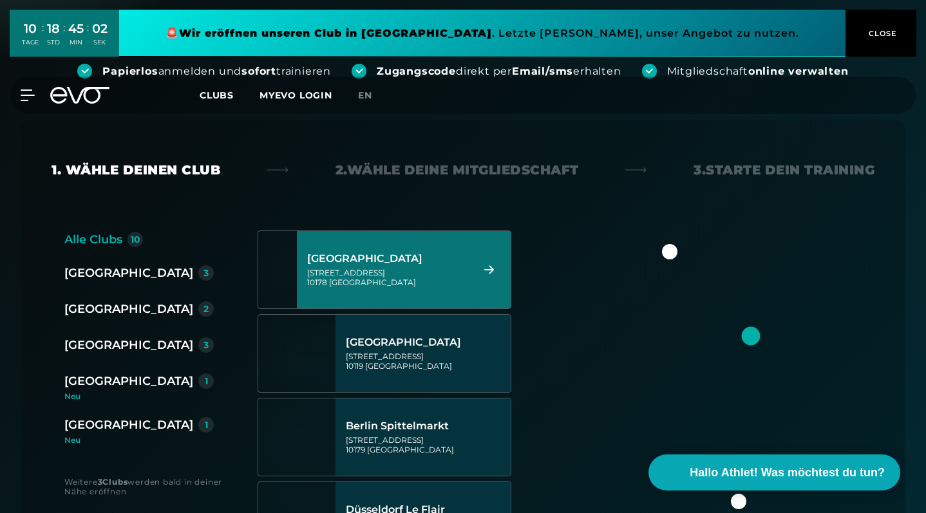 This screenshot has width=926, height=513. I want to click on a: Clubs, so click(229, 95).